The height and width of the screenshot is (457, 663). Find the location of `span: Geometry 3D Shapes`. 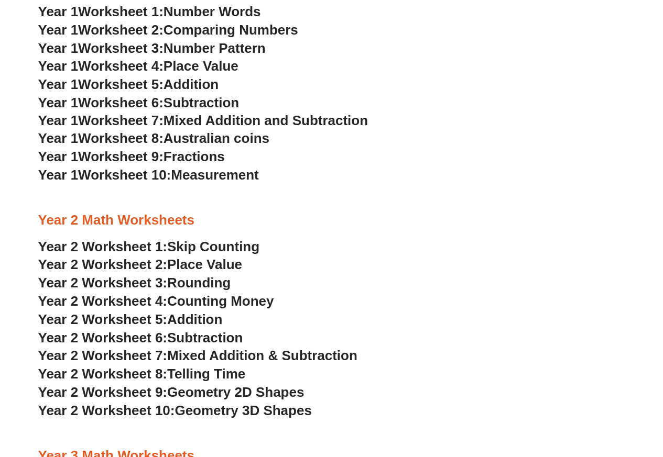

span: Geometry 3D Shapes is located at coordinates (243, 411).